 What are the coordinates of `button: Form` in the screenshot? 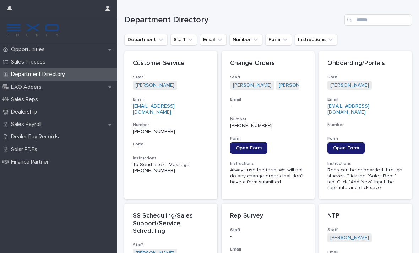 It's located at (279, 40).